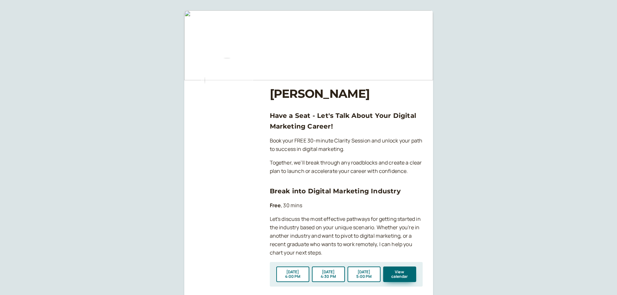 The width and height of the screenshot is (617, 295). Describe the element at coordinates (346, 145) in the screenshot. I see `p: Book your FREE 30-minute Clarity Session and unlock your path to success in digital marketing.` at that location.